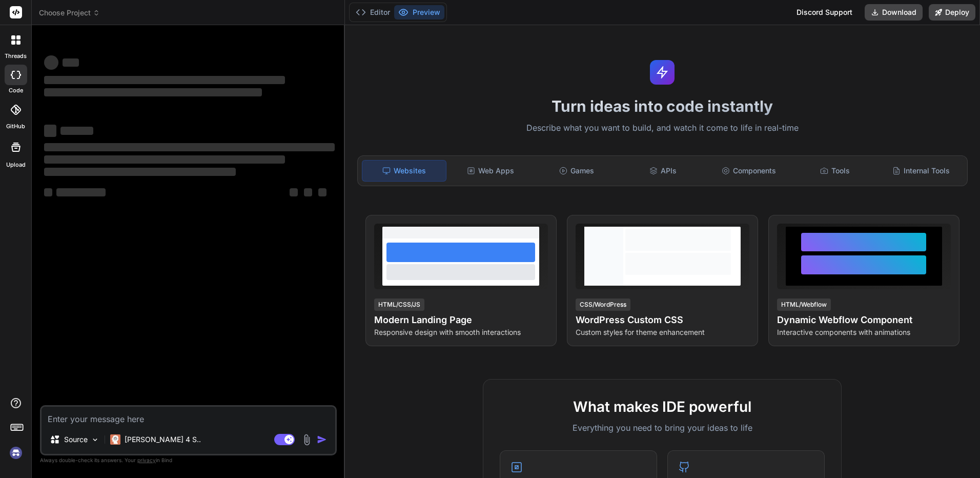 Image resolution: width=980 pixels, height=478 pixels. Describe the element at coordinates (95, 440) in the screenshot. I see `img: Pick Models` at that location.